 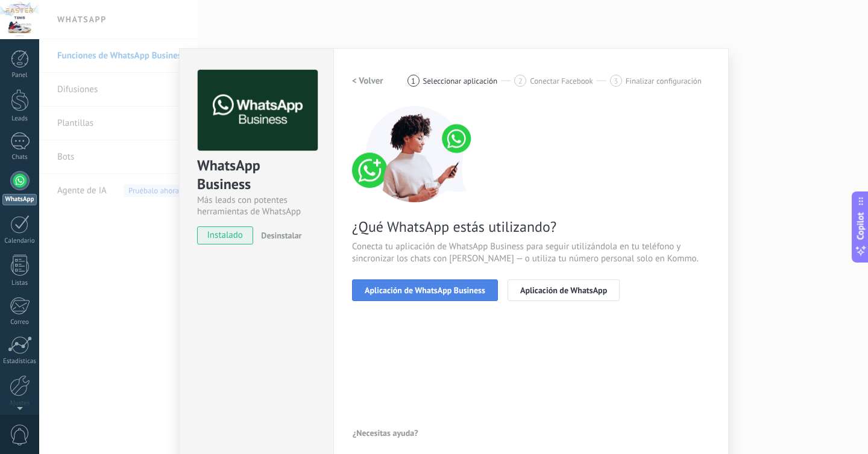 What do you see at coordinates (563, 290) in the screenshot?
I see `button: Aplicación de WhatsApp` at bounding box center [563, 290].